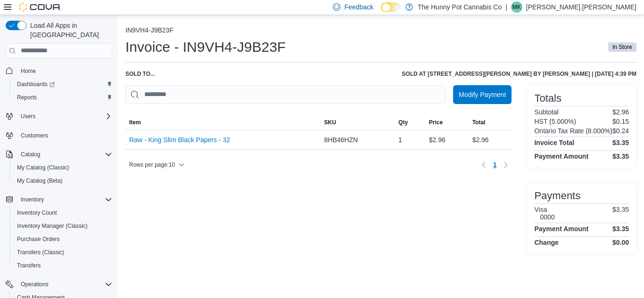  What do you see at coordinates (63, 167) in the screenshot?
I see `button: My Catalog (Classic)` at bounding box center [63, 167].